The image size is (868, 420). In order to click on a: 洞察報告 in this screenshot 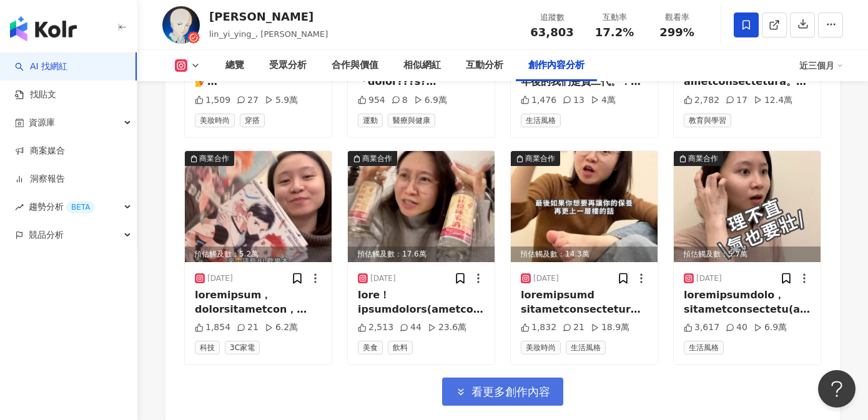, I will do `click(40, 179)`.